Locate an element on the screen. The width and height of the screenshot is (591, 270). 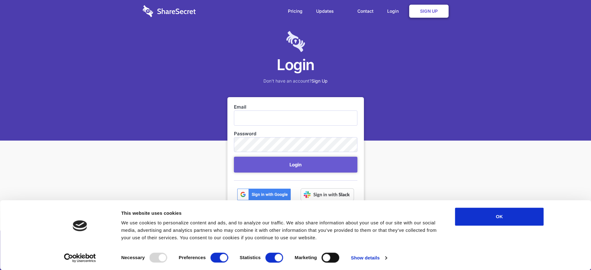
img: btn_google_signin_dark_normal_web@2x-02e5a4921c5dab0481f19210d7229f84a41d9f18e5bdafae021273015eeb... is located at coordinates (264, 194).